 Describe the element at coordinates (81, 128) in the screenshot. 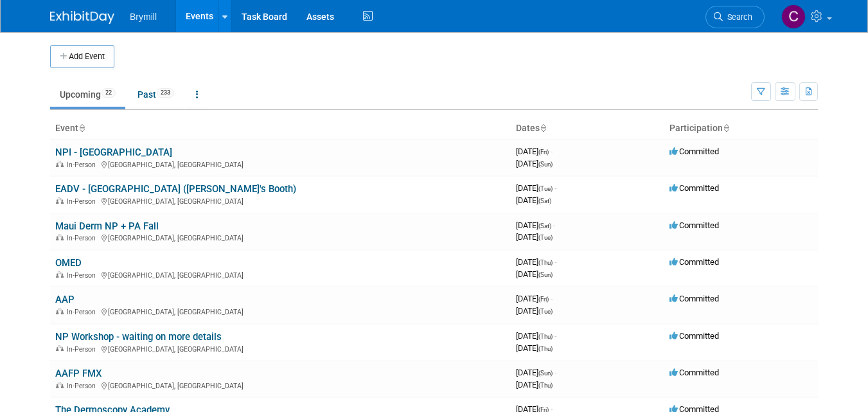

I see `a: Sort by Event Name` at that location.